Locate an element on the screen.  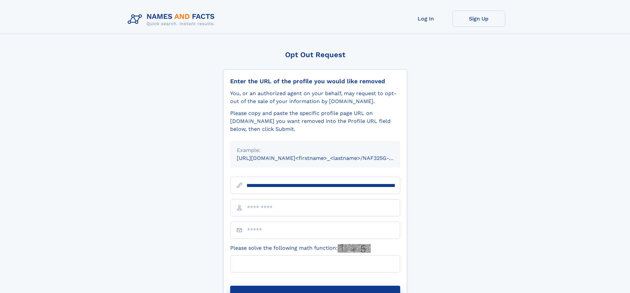
img: Logo Names and Facts is located at coordinates (173, 19).